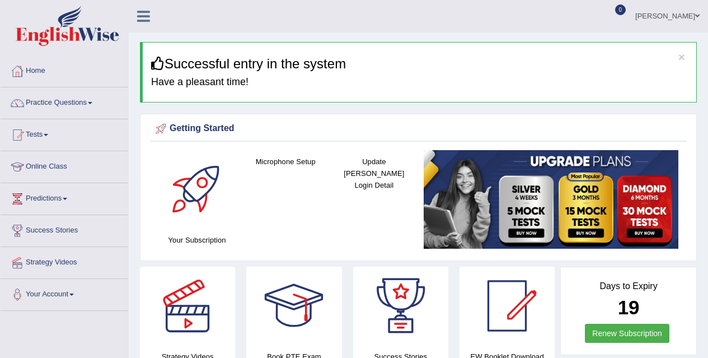  What do you see at coordinates (419, 82) in the screenshot?
I see `h4: Have a pleasant time!` at bounding box center [419, 82].